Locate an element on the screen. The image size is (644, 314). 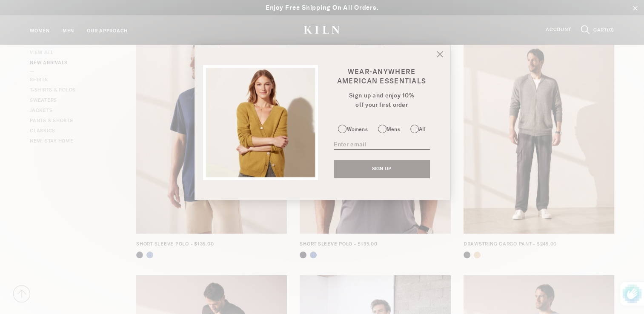
button: Sign up is located at coordinates (382, 169).